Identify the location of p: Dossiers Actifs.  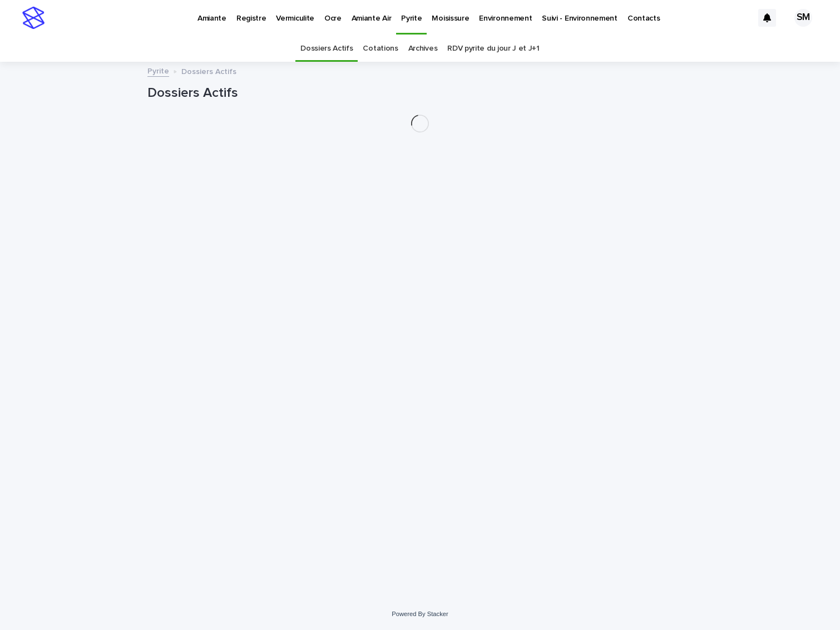
(208, 71).